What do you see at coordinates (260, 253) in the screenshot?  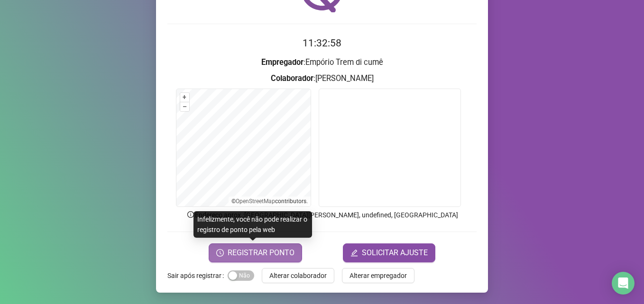 I see `span: REGISTRAR PONTO` at bounding box center [260, 253].